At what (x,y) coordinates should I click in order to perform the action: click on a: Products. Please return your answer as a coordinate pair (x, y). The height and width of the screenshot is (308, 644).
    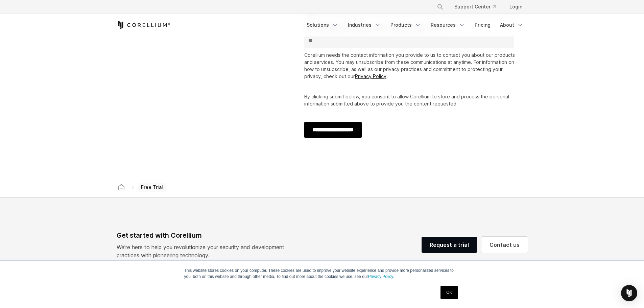
    Looking at the image, I should click on (406, 25).